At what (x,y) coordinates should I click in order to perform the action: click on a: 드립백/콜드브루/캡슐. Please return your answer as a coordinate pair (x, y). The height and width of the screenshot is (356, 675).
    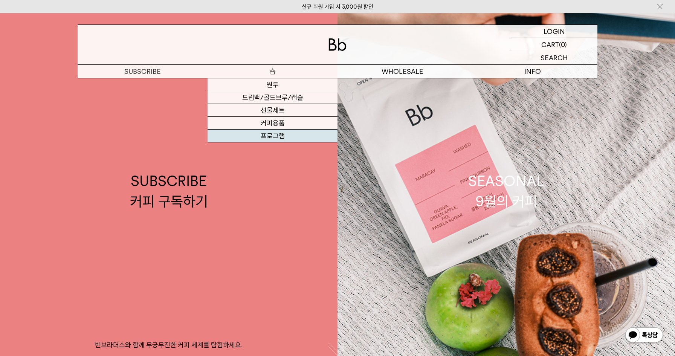
    Looking at the image, I should click on (272, 98).